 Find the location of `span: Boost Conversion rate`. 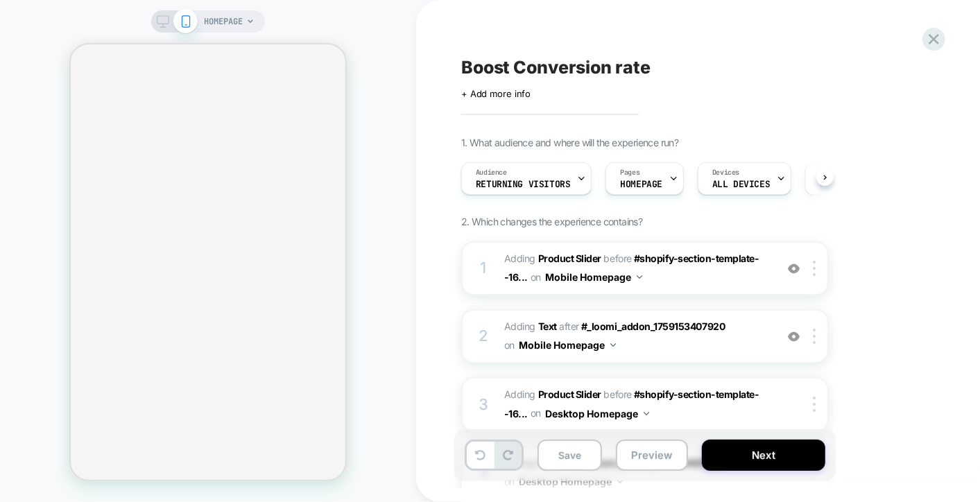

span: Boost Conversion rate is located at coordinates (556, 67).